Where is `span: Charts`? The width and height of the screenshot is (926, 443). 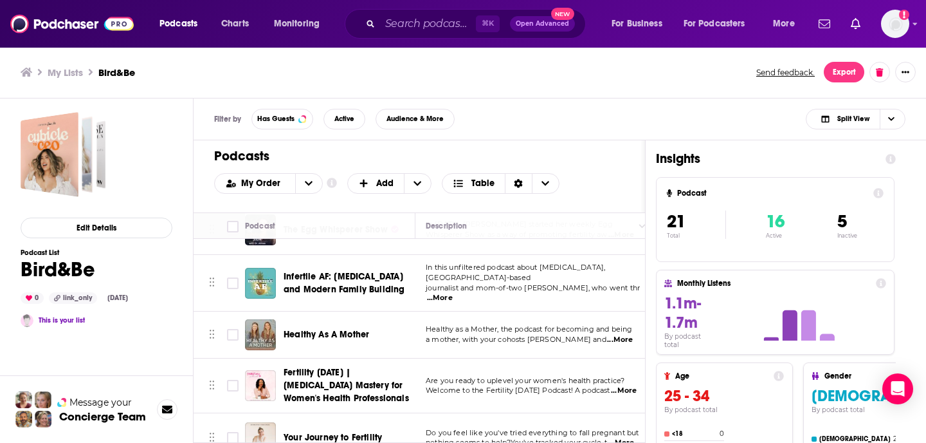 span: Charts is located at coordinates (235, 24).